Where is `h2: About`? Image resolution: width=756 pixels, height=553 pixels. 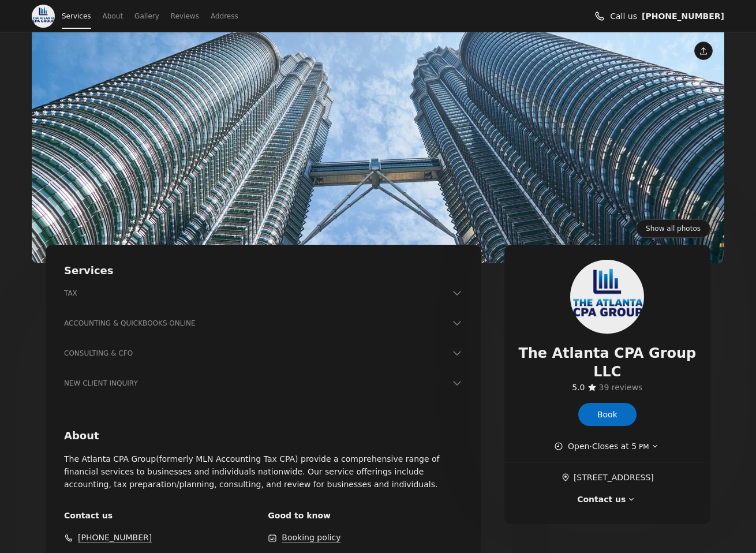
h2: About is located at coordinates (263, 436).